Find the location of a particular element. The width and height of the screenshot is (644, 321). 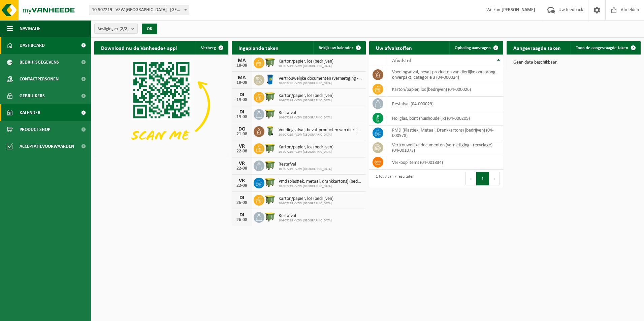

td: karton/papier, los (bedrijven) (04-000026) is located at coordinates (445, 89).